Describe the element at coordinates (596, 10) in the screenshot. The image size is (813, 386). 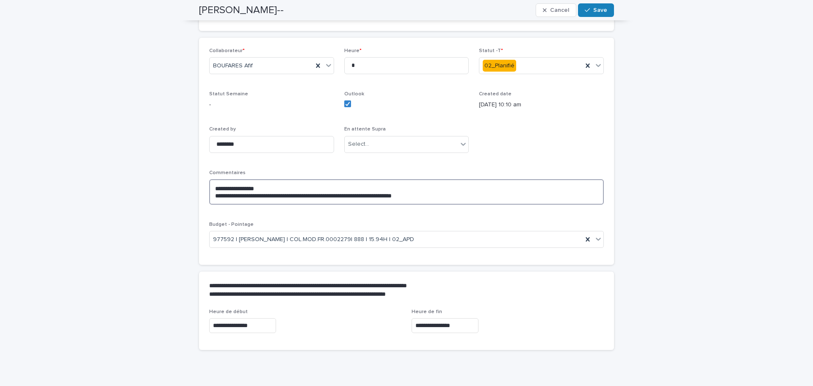
I see `button: Save` at that location.